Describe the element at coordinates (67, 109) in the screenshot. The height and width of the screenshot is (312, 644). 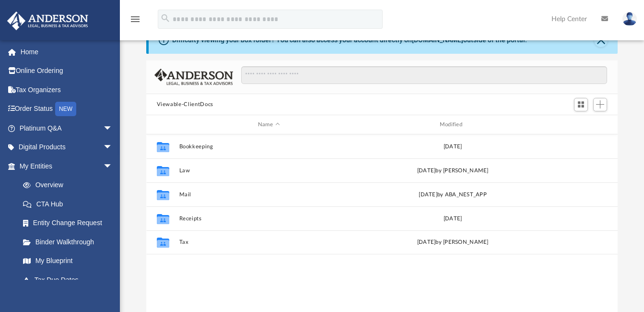
I see `a: Order StatusNEW` at that location.